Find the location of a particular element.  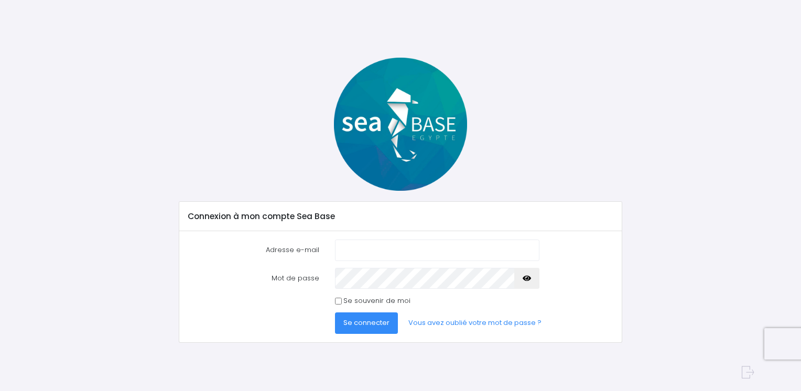

a: Vous avez oublié votre mot de passe ? is located at coordinates (475, 323).